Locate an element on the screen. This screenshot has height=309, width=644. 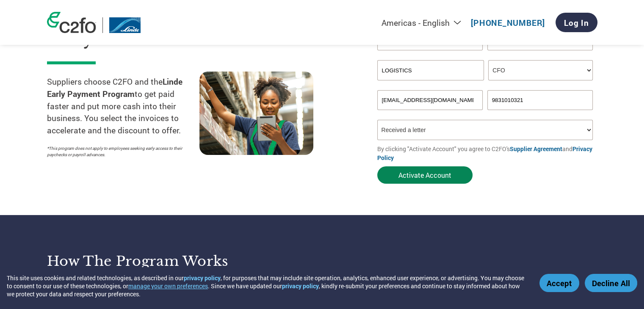
p: By clicking "Activate Account" you agree to C2FO's and is located at coordinates (487, 153).